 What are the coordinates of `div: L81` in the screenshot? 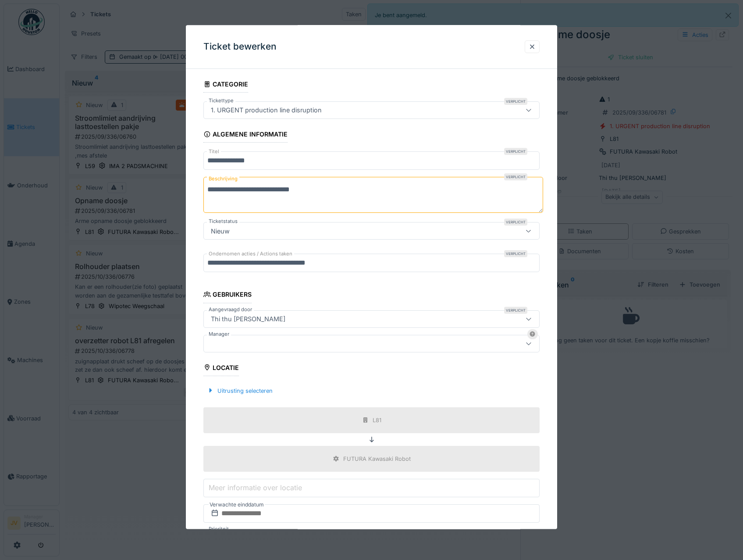 It's located at (377, 420).